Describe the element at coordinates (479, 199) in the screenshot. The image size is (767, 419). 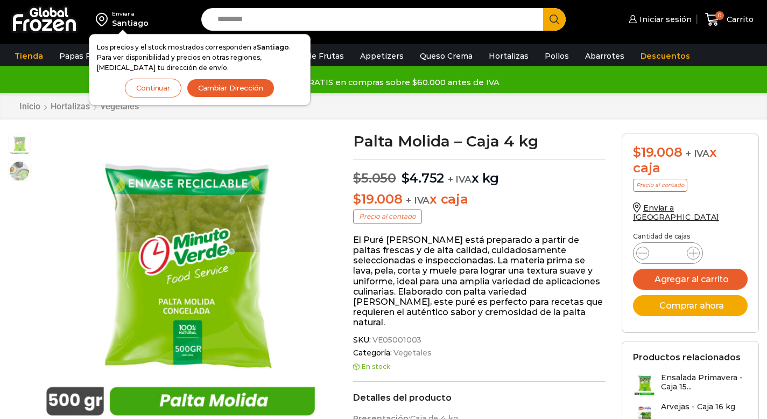
I see `p: x caja` at that location.